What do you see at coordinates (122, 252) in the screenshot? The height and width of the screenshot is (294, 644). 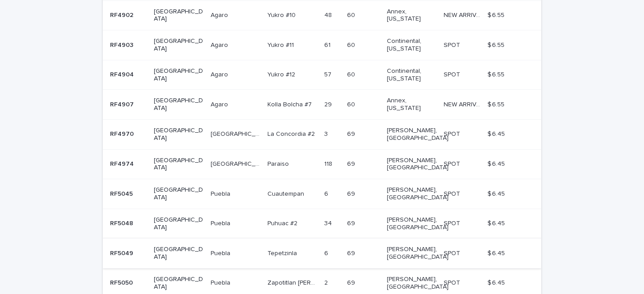 I see `p: RF5049` at bounding box center [122, 252].